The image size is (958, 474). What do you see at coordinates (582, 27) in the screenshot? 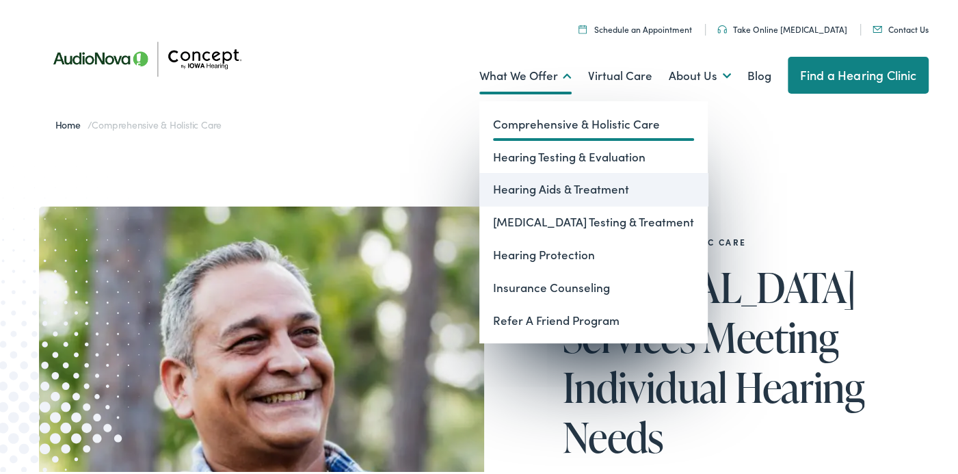
I see `img: A calendar icon to schedule an appointment at Concept by Iowa Hearing.` at bounding box center [582, 27].